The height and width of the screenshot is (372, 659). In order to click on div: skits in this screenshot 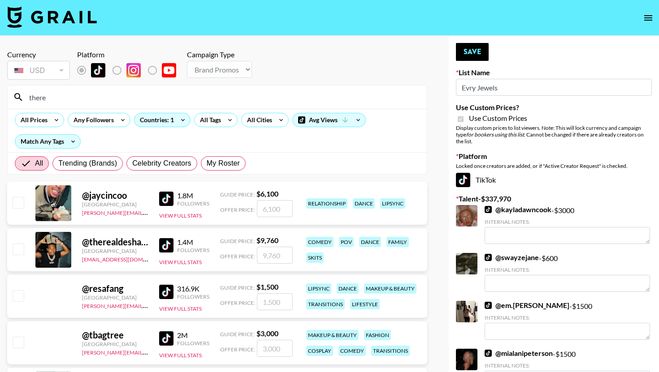, I will do `click(315, 258)`.